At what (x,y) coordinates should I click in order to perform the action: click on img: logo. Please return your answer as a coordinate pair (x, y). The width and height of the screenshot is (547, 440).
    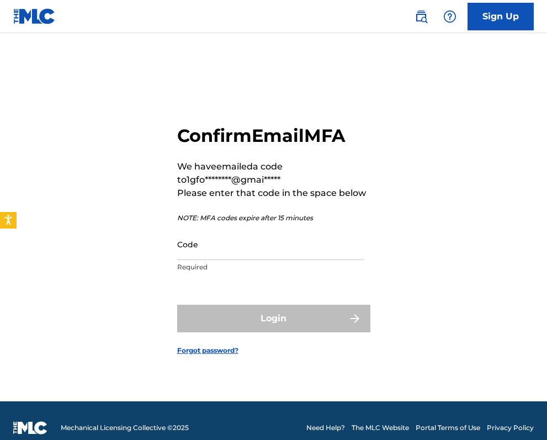
    Looking at the image, I should click on (30, 428).